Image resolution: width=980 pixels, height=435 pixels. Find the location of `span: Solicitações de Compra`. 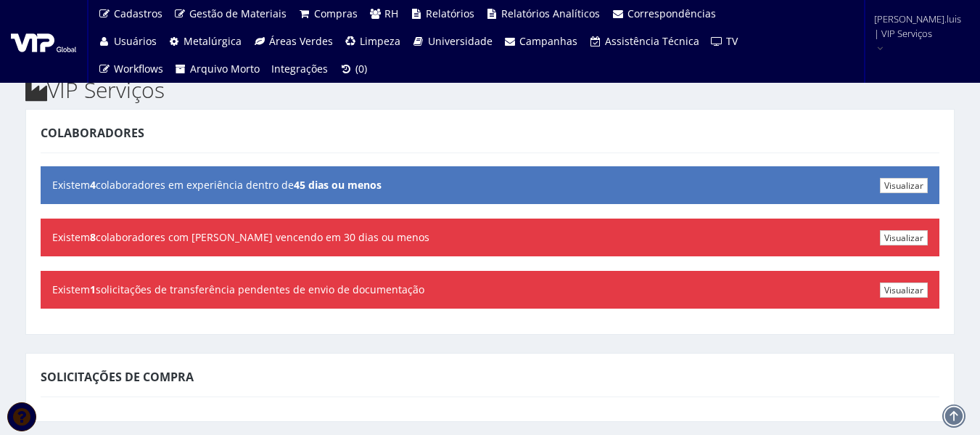

span: Solicitações de Compra is located at coordinates (117, 377).